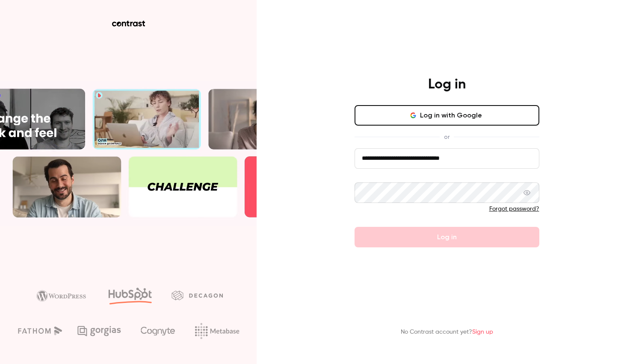 This screenshot has width=624, height=364. Describe the element at coordinates (482, 332) in the screenshot. I see `a: Sign up` at that location.